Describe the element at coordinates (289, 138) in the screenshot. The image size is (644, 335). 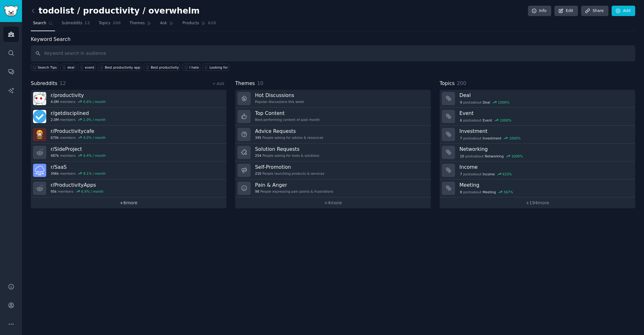
I see `div: People asking for advice & resources` at that location.